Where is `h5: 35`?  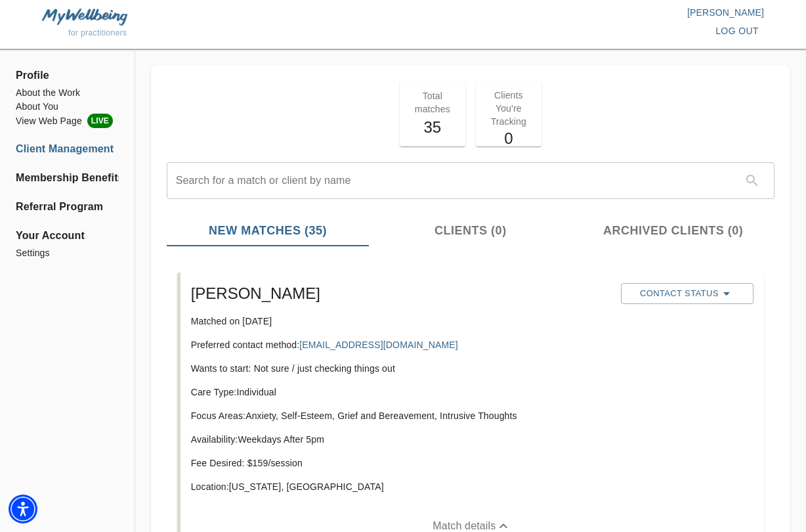 h5: 35 is located at coordinates (432, 128).